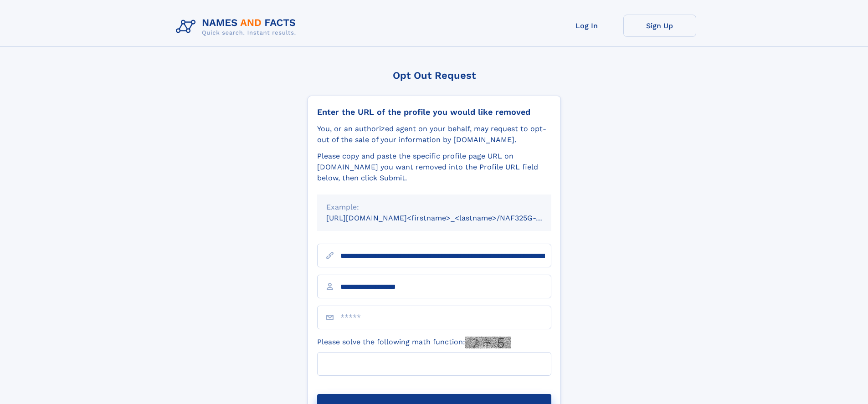 This screenshot has width=868, height=404. I want to click on label: Please solve the following math function:, so click(414, 342).